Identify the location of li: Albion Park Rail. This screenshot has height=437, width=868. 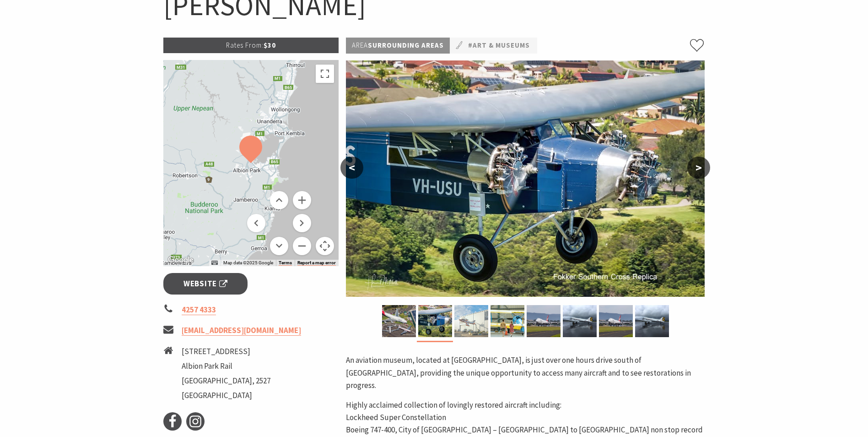
(226, 366).